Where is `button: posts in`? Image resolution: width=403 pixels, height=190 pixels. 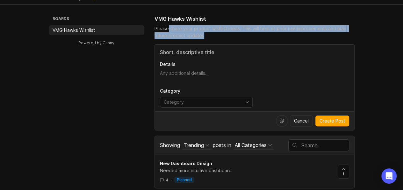 button: posts in is located at coordinates (253, 145).